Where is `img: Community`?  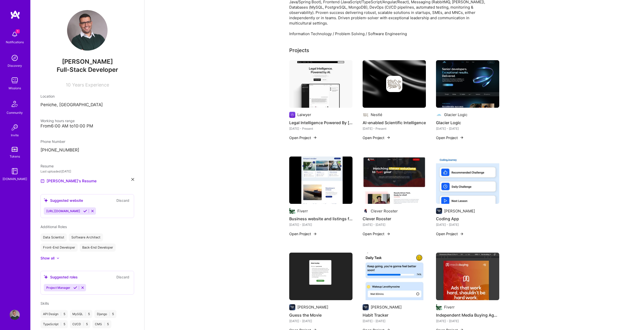 img: Community is located at coordinates (15, 104).